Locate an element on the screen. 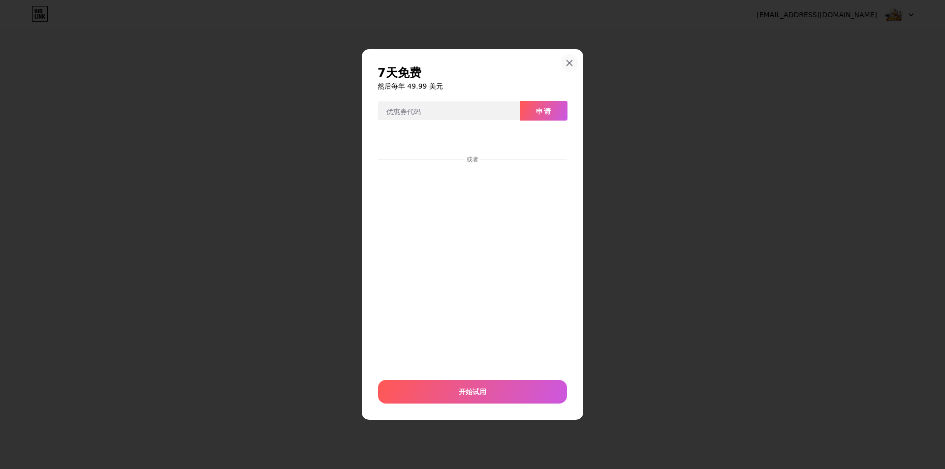 The height and width of the screenshot is (469, 945). font: 或者 is located at coordinates (472, 159).